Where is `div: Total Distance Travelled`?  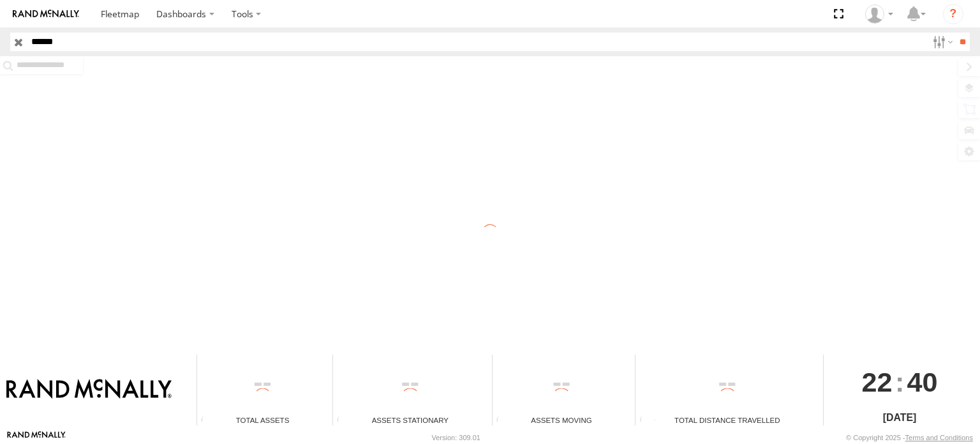
div: Total Distance Travelled is located at coordinates (727, 419).